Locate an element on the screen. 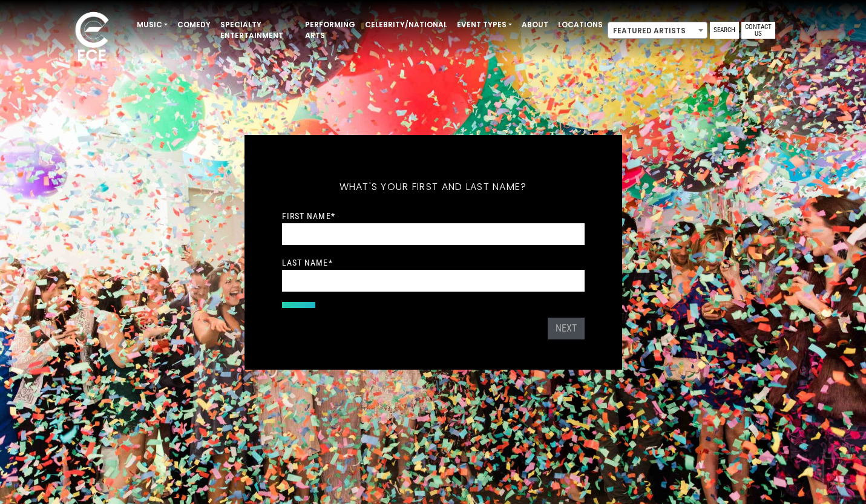 The height and width of the screenshot is (504, 866). label: Last Name is located at coordinates (308, 262).